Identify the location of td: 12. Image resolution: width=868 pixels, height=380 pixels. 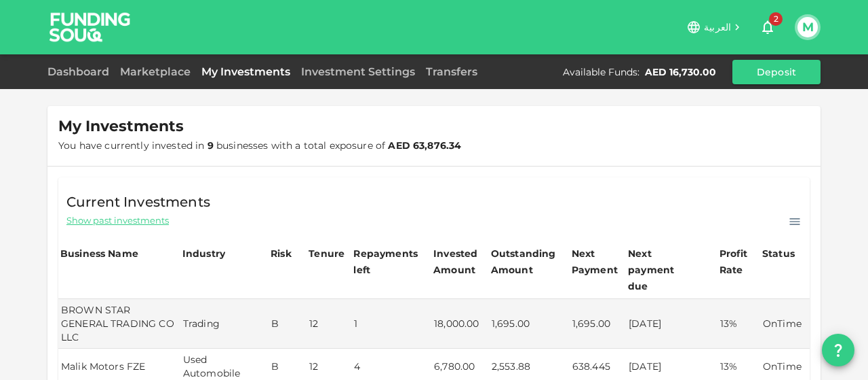
(329, 323).